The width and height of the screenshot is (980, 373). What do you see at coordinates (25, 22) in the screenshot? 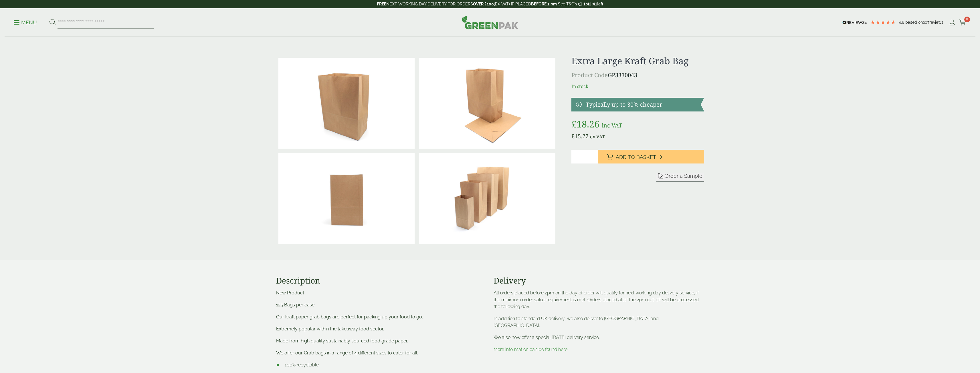
I see `a: Menu` at bounding box center [25, 22].